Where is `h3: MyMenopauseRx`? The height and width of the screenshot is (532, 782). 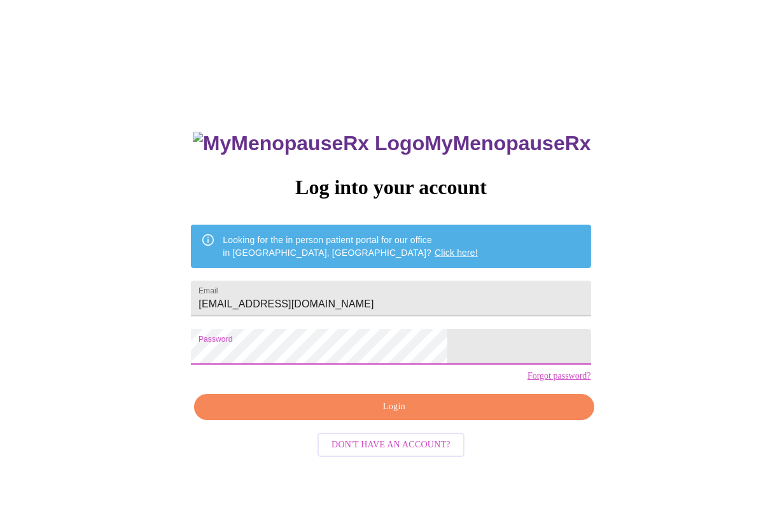
h3: MyMenopauseRx is located at coordinates (392, 143).